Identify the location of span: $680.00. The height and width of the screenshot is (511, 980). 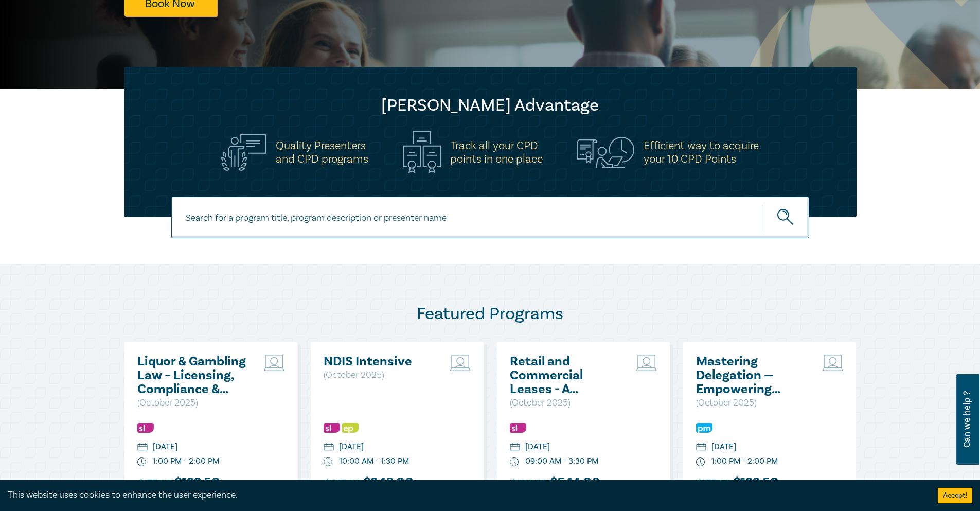
(528, 483).